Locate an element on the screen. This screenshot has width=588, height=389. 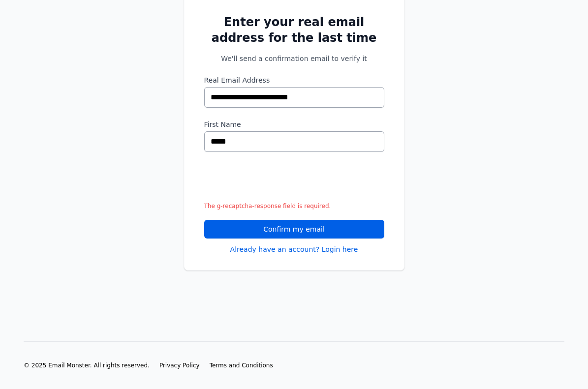
div: The g-recaptcha-response field is required. is located at coordinates (294, 206).